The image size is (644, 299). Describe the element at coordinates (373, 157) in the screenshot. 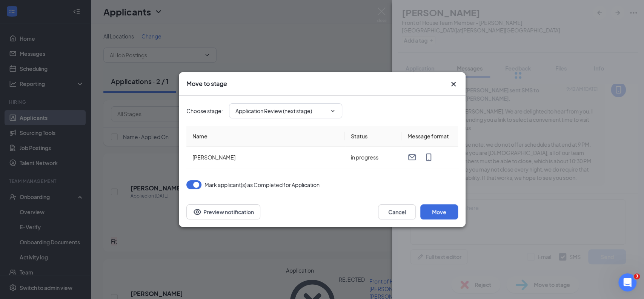

I see `td: in progress` at that location.